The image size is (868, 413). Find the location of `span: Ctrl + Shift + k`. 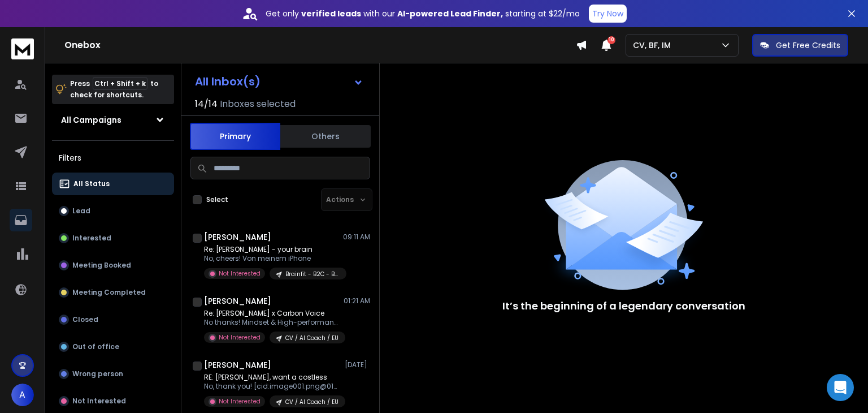

span: Ctrl + Shift + k is located at coordinates (120, 83).